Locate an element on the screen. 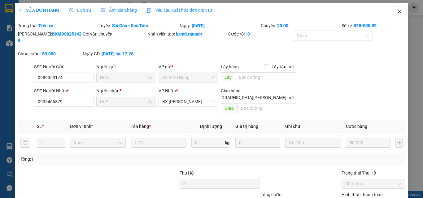 The image size is (423, 198). div: Người gửi is located at coordinates (126, 67).